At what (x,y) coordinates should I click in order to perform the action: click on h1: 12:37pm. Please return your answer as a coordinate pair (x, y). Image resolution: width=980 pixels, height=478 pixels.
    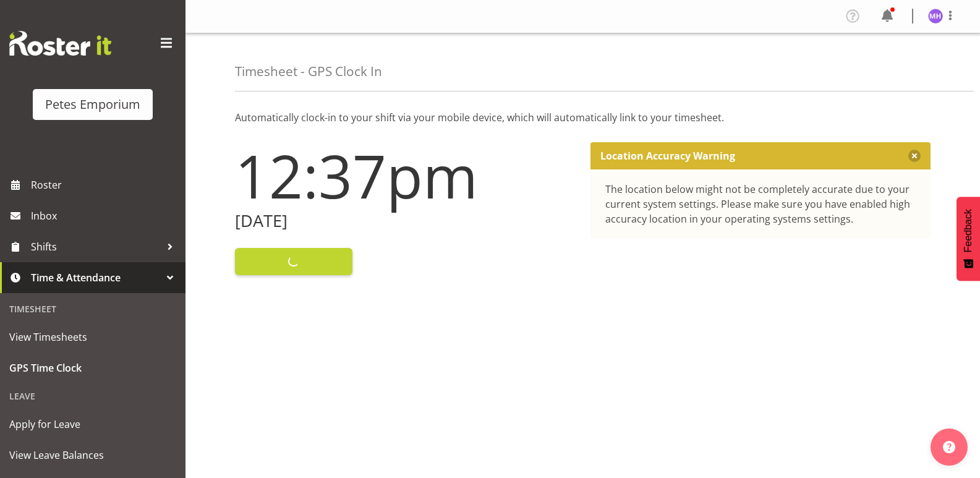
    Looking at the image, I should click on (405, 176).